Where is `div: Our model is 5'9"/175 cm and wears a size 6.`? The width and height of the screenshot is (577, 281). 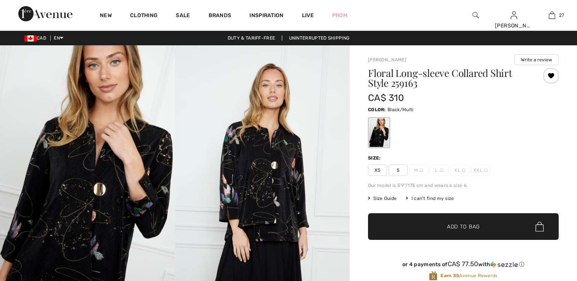 div: Our model is 5'9"/175 cm and wears a size 6. is located at coordinates (463, 186).